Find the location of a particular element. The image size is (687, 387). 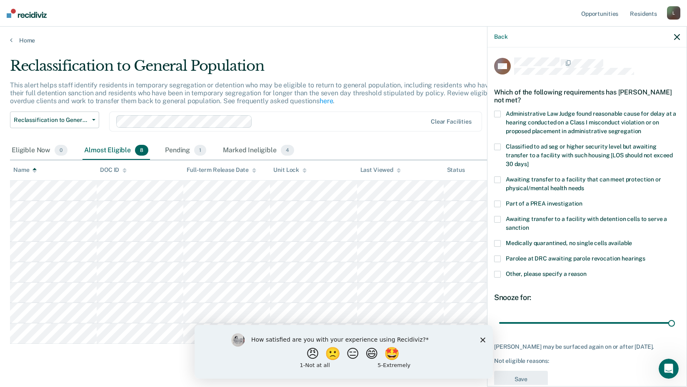

a: here is located at coordinates (326, 101).